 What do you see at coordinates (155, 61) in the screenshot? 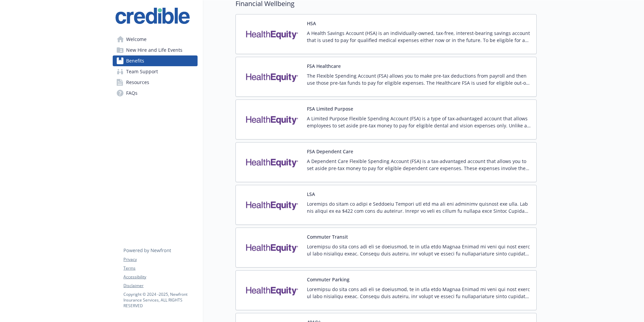
I see `a: Benefits` at bounding box center [155, 61].